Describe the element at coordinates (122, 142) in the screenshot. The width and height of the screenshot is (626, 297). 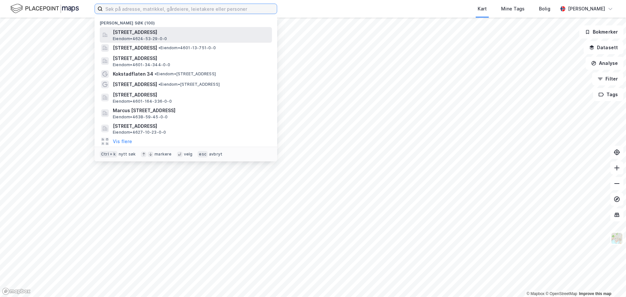
I see `button: Vis flere` at that location.